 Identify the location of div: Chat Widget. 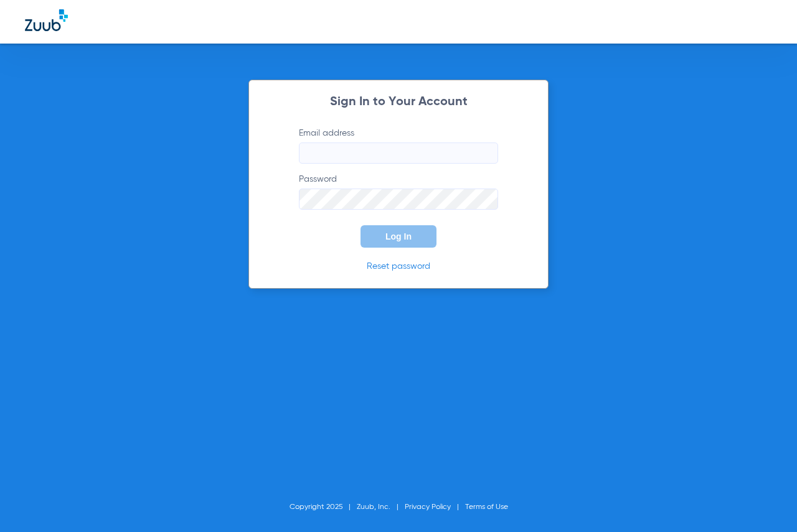
(766, 502).